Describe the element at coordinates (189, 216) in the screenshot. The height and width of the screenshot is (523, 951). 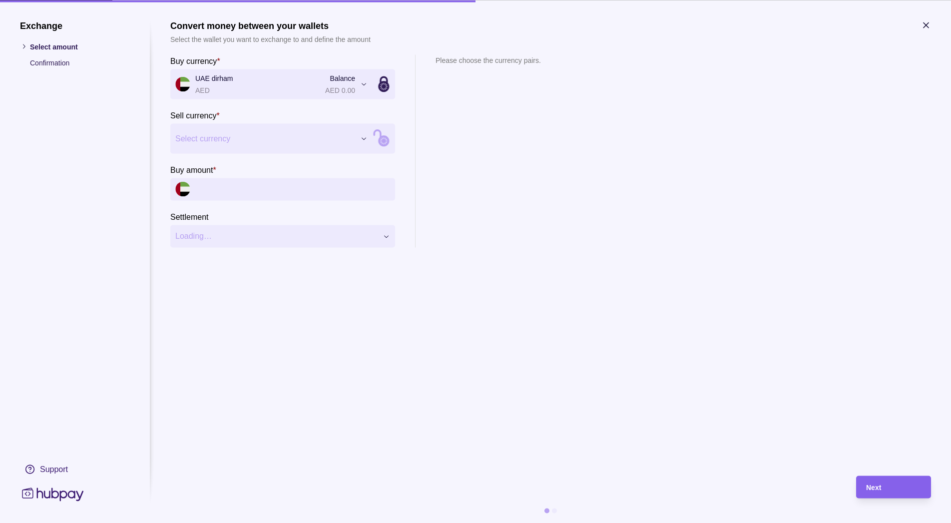
I see `label: Settlement` at that location.